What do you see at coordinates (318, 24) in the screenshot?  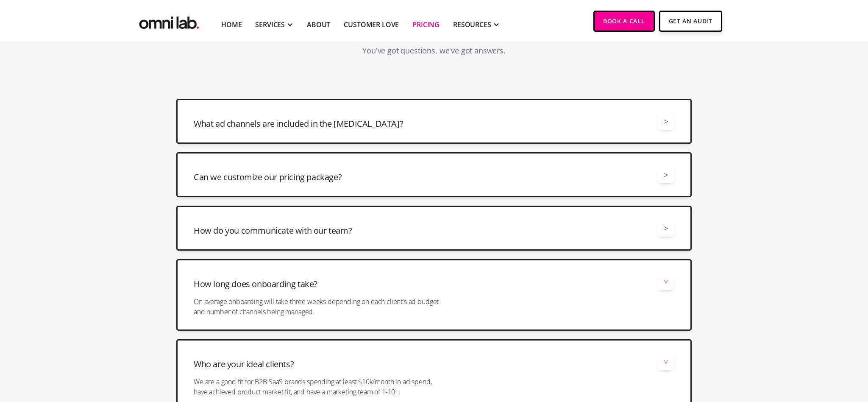 I see `a: About` at bounding box center [318, 24].